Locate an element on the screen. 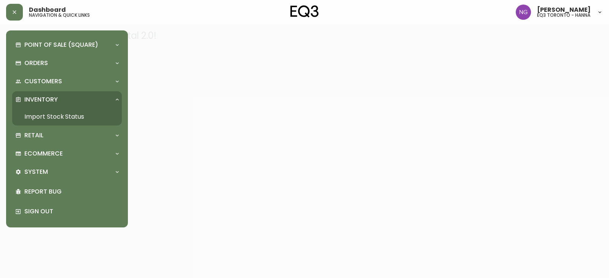  img: e41bb40f50a406efe12576e11ba219ad is located at coordinates (523, 12).